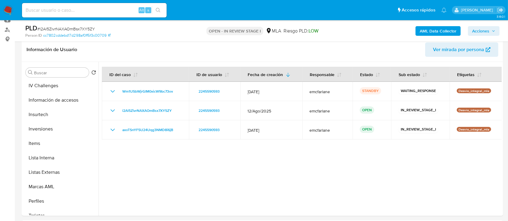 This screenshot has width=508, height=221. I want to click on button: Lista Interna, so click(61, 158).